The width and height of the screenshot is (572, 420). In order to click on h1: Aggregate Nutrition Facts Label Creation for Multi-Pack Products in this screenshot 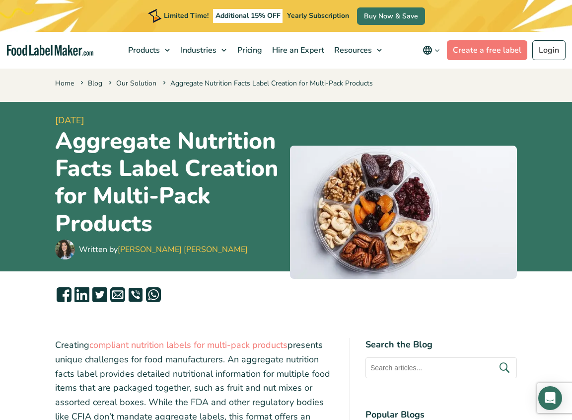, I will do `click(168, 182)`.